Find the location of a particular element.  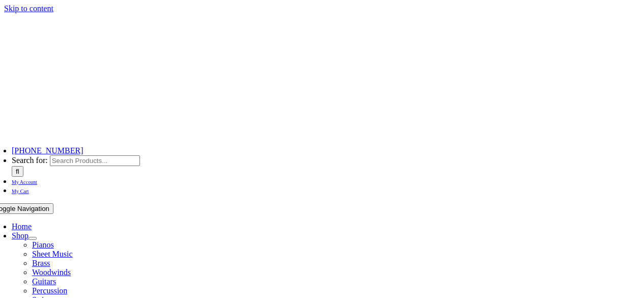

span: My Account is located at coordinates (25, 182).